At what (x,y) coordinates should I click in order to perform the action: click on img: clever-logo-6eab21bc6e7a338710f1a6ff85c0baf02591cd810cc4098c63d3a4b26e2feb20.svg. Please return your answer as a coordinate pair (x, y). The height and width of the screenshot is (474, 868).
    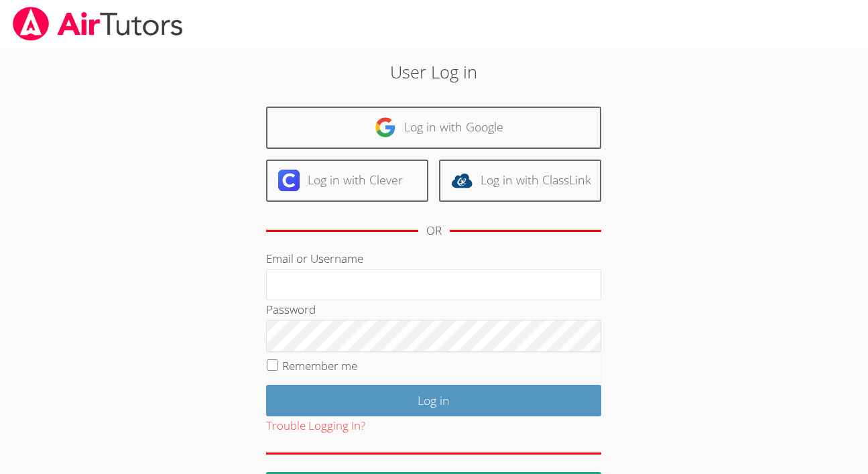
    Looking at the image, I should click on (289, 180).